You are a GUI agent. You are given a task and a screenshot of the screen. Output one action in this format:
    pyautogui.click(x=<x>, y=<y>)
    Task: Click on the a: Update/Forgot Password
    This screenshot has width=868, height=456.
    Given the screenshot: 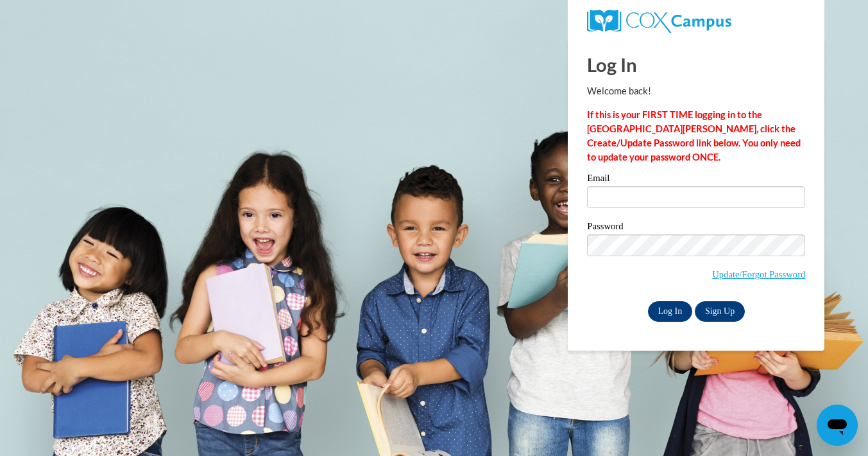 What is the action you would take?
    pyautogui.click(x=759, y=274)
    